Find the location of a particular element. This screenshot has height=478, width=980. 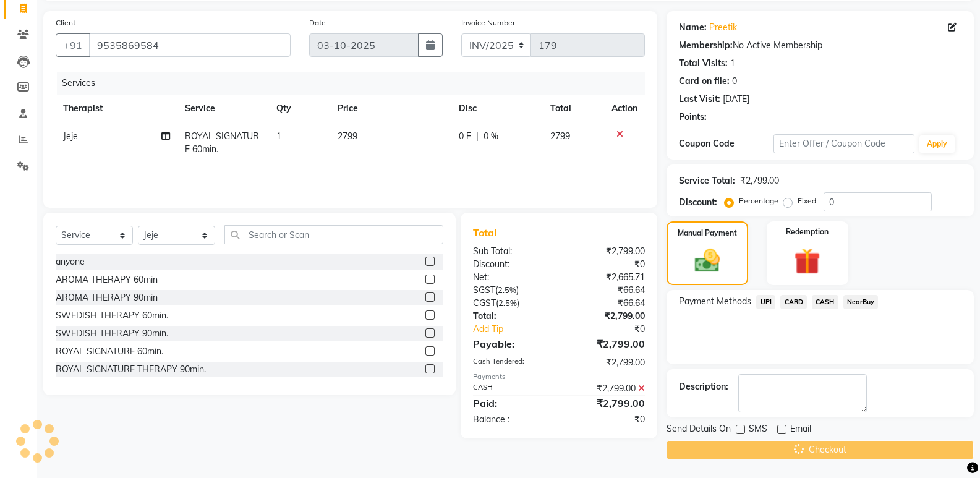

div: Description: is located at coordinates (703, 386).